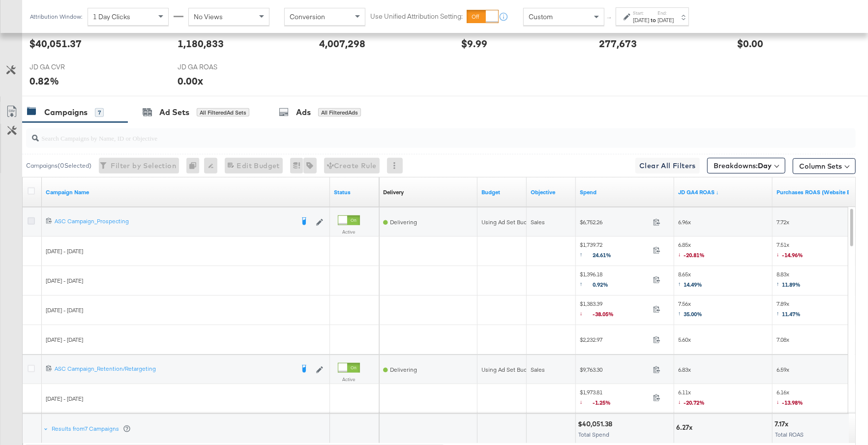 The image size is (868, 445). What do you see at coordinates (694, 284) in the screenshot?
I see `span: 14.49%` at bounding box center [694, 284].